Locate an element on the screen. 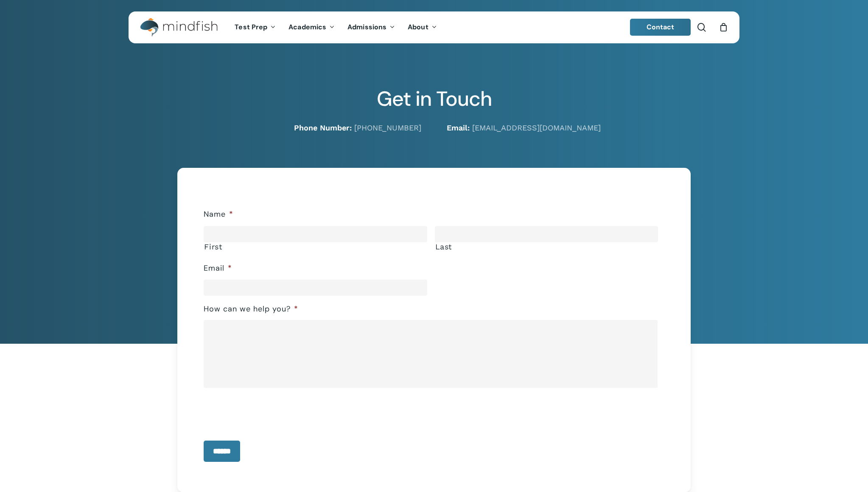 The width and height of the screenshot is (868, 492). span: About is located at coordinates (418, 26).